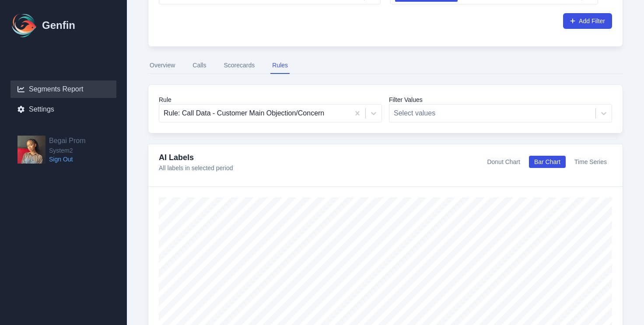  Describe the element at coordinates (67, 151) in the screenshot. I see `span: System2` at that location.